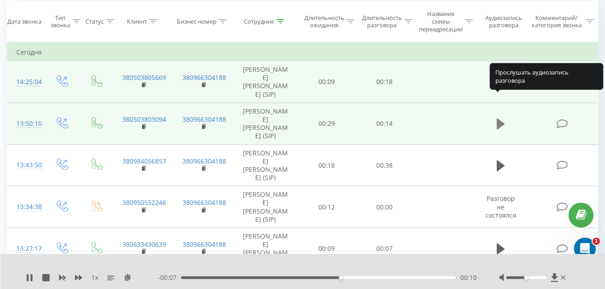 This screenshot has height=289, width=605. Describe the element at coordinates (302, 52) in the screenshot. I see `td: Сегодня` at that location.